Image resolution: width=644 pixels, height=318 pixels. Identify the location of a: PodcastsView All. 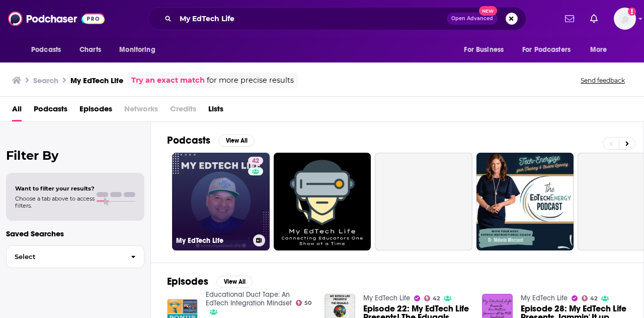
(211, 140).